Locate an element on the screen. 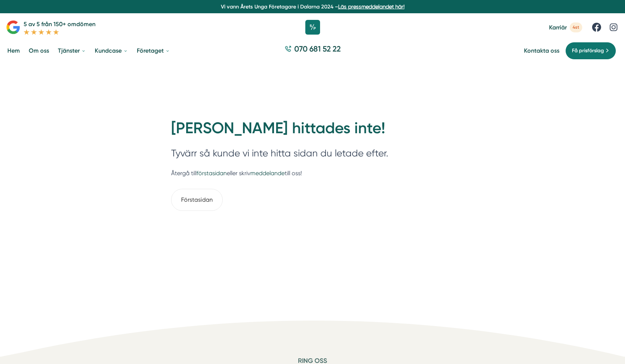  a: Företaget is located at coordinates (153, 50).